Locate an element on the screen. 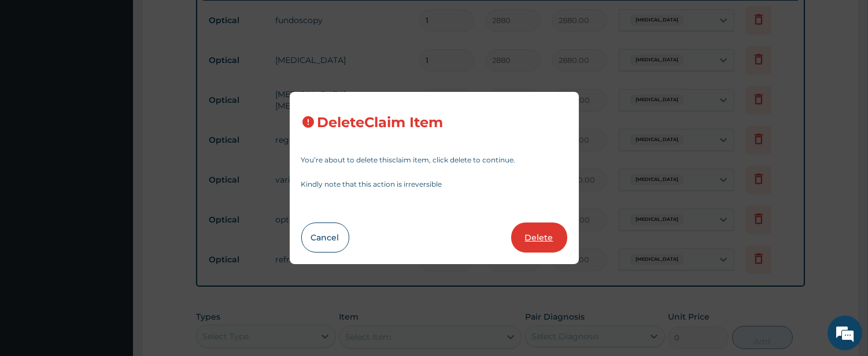 The image size is (868, 356). div: Chat with us now is located at coordinates (127, 72).